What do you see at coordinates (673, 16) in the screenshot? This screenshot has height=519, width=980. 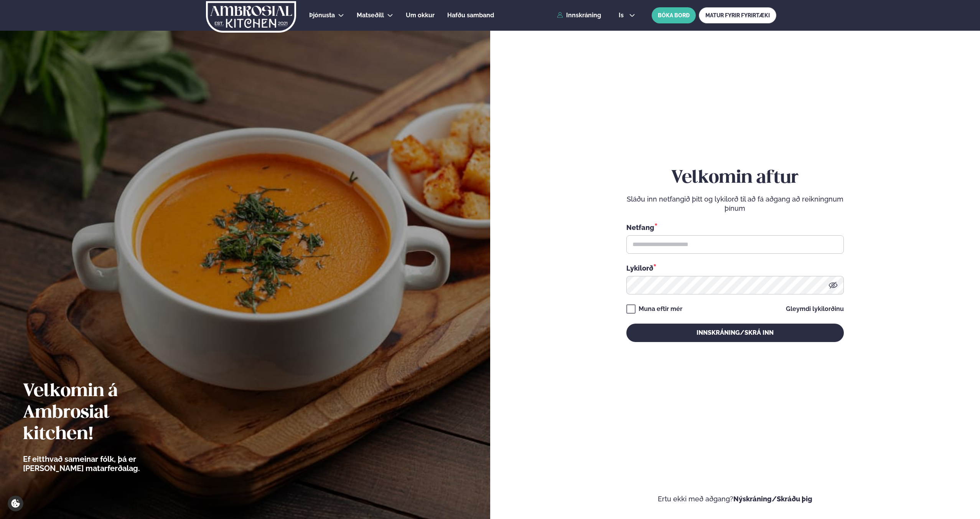 I see `button: BÓKA BORÐ` at bounding box center [673, 16].